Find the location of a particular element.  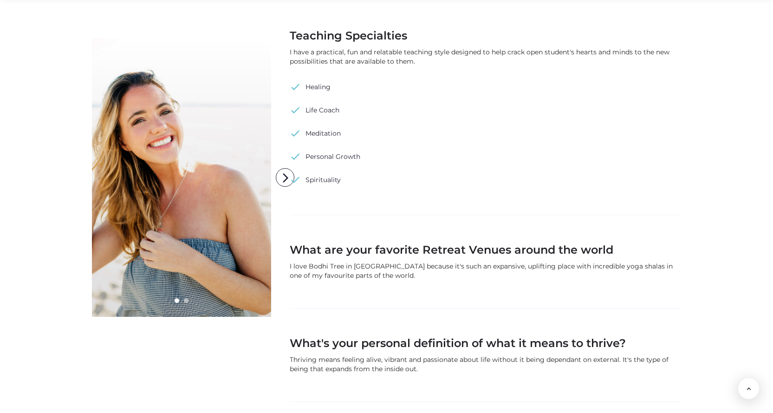

a: check Meditation is located at coordinates (315, 133).